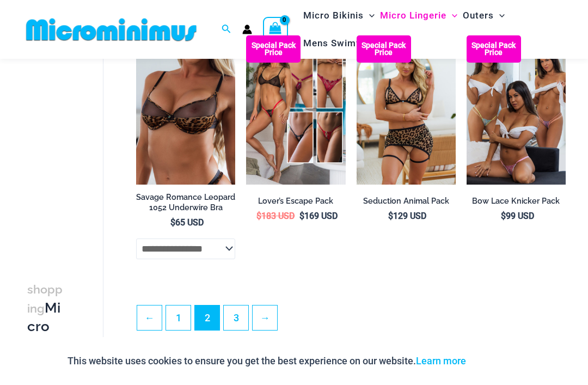 This screenshot has height=385, width=588. I want to click on bdi: 129 USD, so click(407, 216).